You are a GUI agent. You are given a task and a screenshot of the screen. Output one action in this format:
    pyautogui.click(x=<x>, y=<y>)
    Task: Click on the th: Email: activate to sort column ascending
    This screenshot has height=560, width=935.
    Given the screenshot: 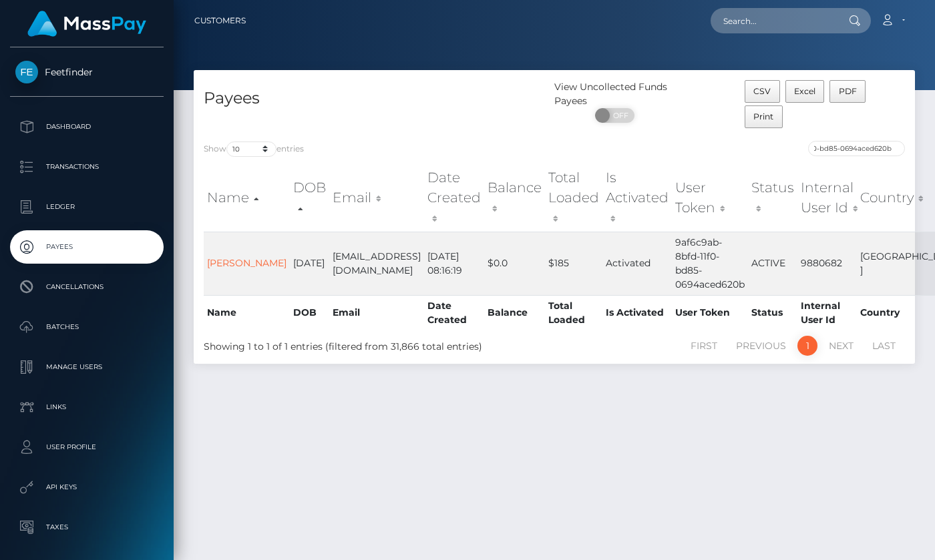 What is the action you would take?
    pyautogui.click(x=377, y=198)
    